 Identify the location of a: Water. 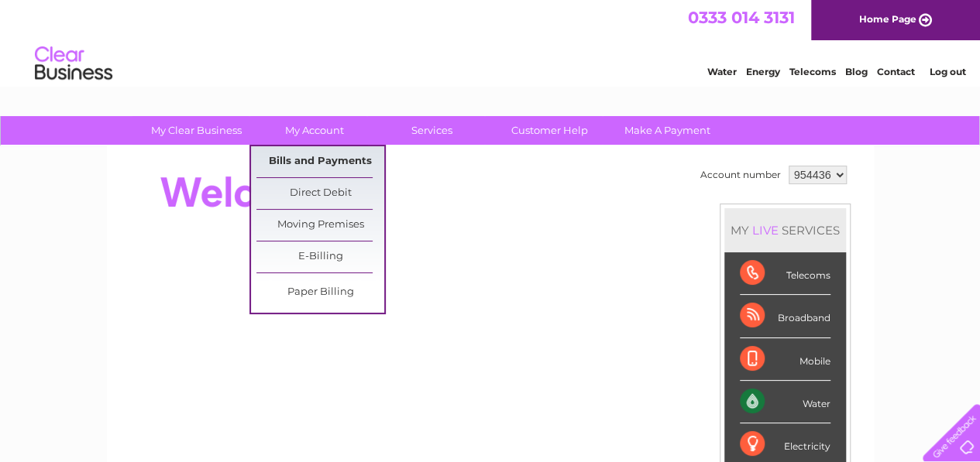
(722, 71).